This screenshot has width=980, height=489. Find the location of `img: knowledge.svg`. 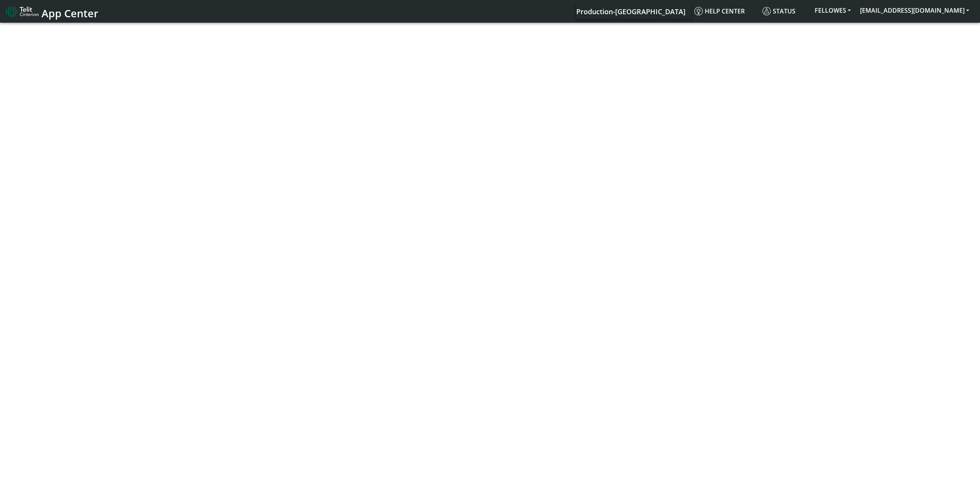

img: knowledge.svg is located at coordinates (699, 11).